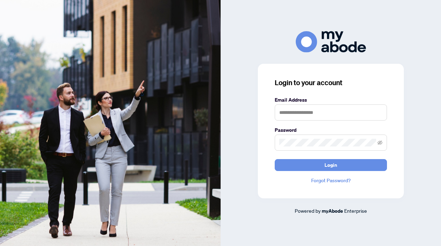 This screenshot has width=441, height=246. What do you see at coordinates (331, 83) in the screenshot?
I see `h3: Login to your account` at bounding box center [331, 83].